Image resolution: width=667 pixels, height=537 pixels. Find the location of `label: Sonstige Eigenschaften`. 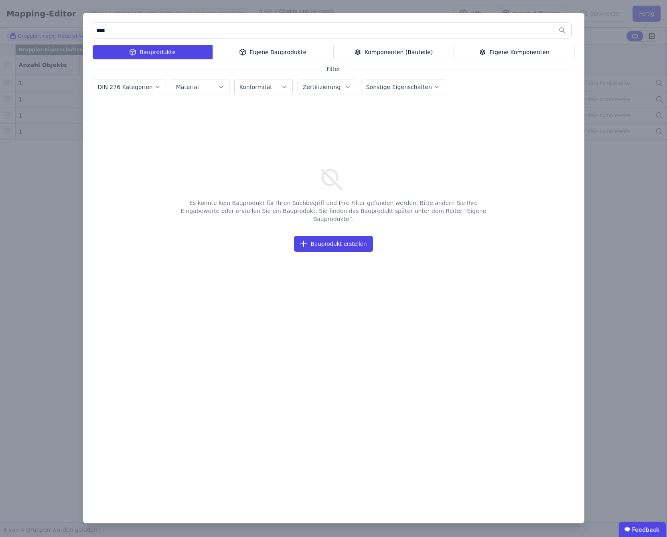

label: Sonstige Eigenschaften is located at coordinates (400, 87).